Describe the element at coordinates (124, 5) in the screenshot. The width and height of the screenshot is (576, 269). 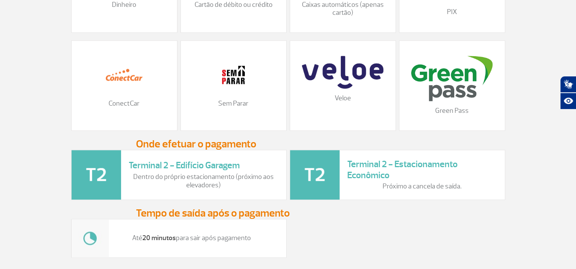
I see `p: Dinheiro` at that location.